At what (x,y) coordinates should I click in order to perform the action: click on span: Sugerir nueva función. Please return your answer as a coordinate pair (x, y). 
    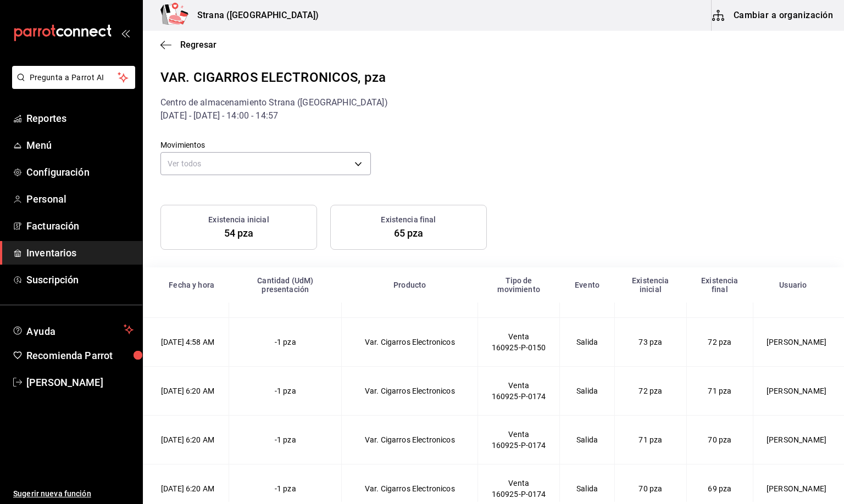
    Looking at the image, I should click on (73, 494).